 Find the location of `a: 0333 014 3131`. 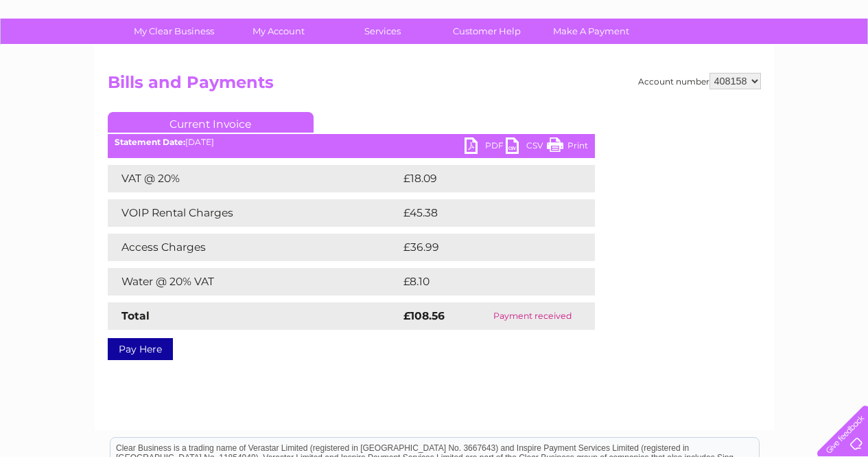

a: 0333 014 3131 is located at coordinates (657, 15).